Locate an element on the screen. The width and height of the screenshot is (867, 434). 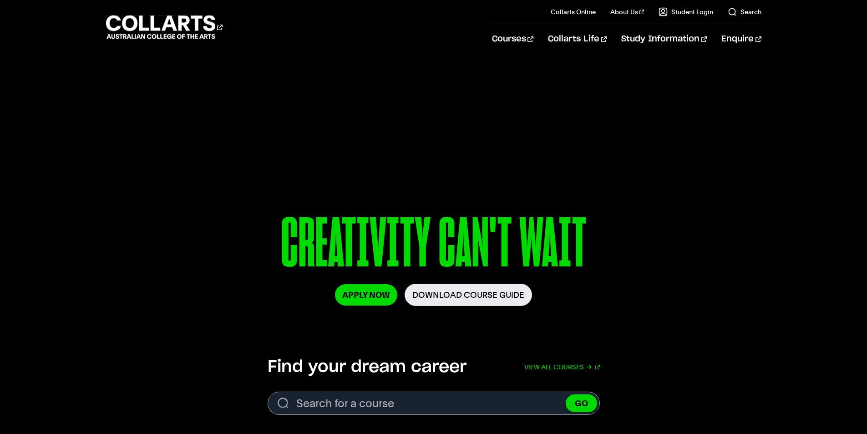
a: Study Information is located at coordinates (664, 39).